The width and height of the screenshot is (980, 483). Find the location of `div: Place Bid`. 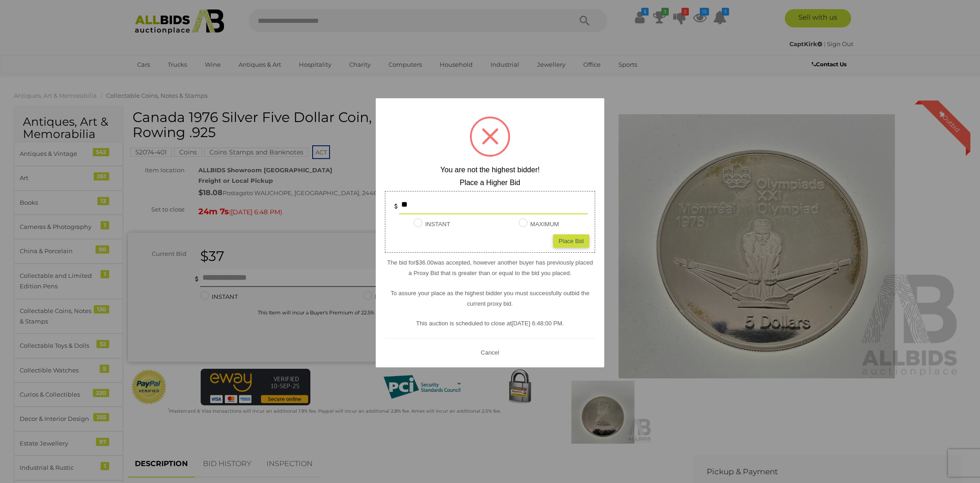

div: Place Bid is located at coordinates (571, 240).